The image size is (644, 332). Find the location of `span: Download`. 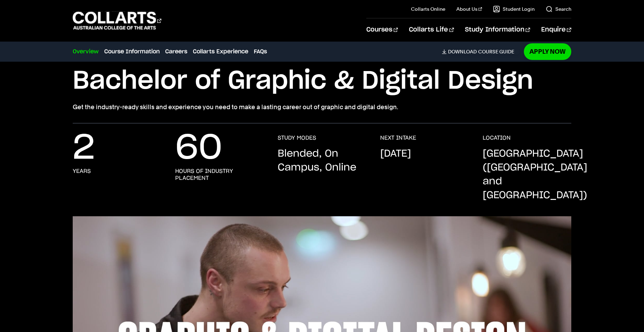

span: Download is located at coordinates (462, 52).